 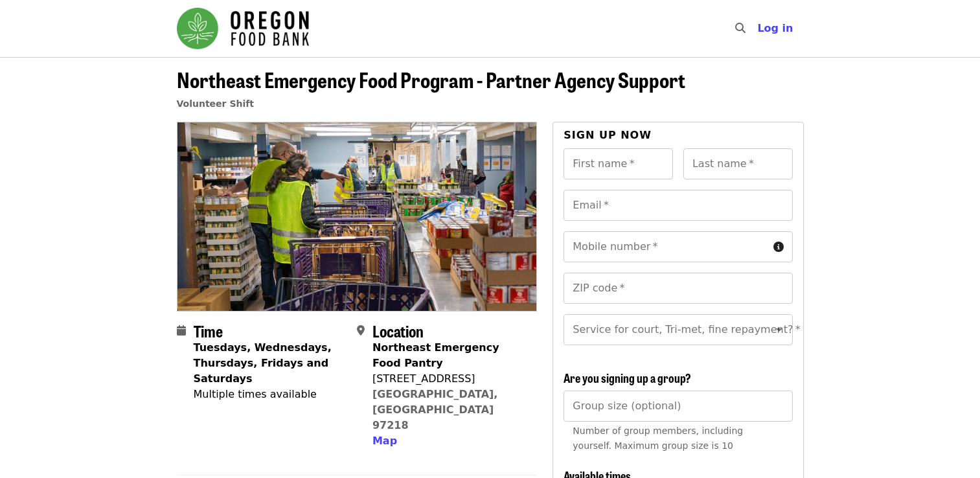 What do you see at coordinates (216, 104) in the screenshot?
I see `a: Volunteer Shift` at bounding box center [216, 104].